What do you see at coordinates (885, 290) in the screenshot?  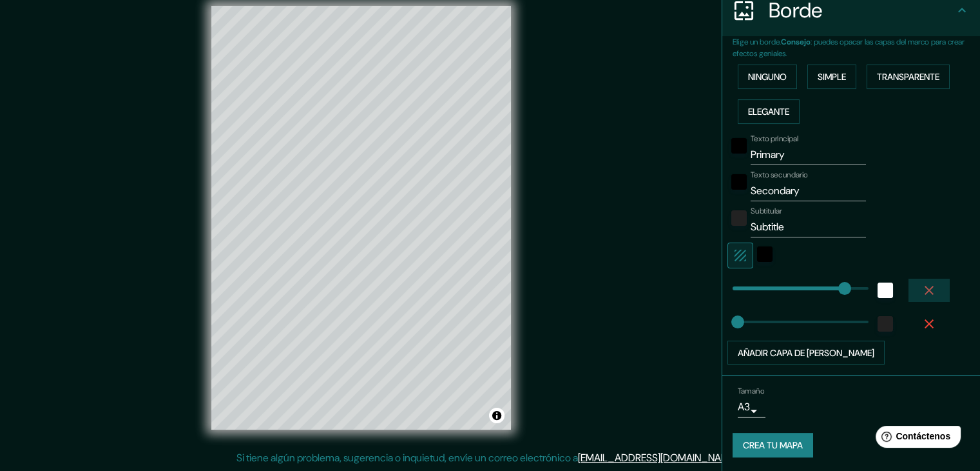 I see `button: white` at bounding box center [885, 290].